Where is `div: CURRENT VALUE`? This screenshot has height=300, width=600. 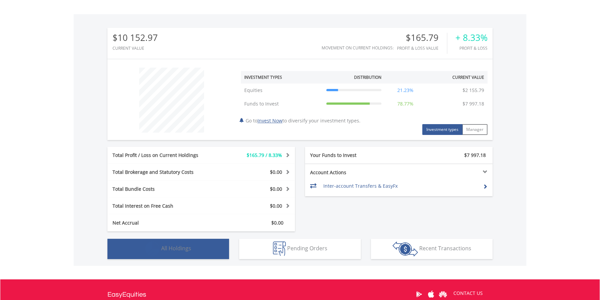 div: CURRENT VALUE is located at coordinates (135, 48).